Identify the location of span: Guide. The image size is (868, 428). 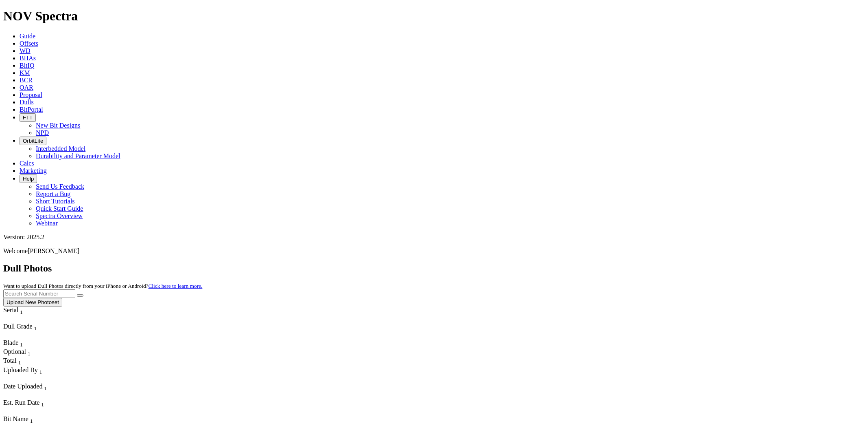
(28, 36).